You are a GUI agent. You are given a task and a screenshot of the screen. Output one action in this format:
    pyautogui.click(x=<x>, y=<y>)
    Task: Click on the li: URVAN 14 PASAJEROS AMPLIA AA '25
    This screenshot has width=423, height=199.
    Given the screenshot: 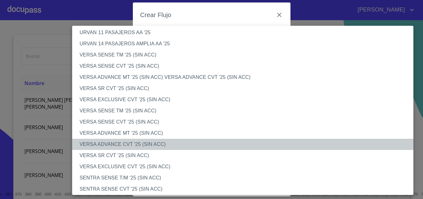 What is the action you would take?
    pyautogui.click(x=245, y=44)
    